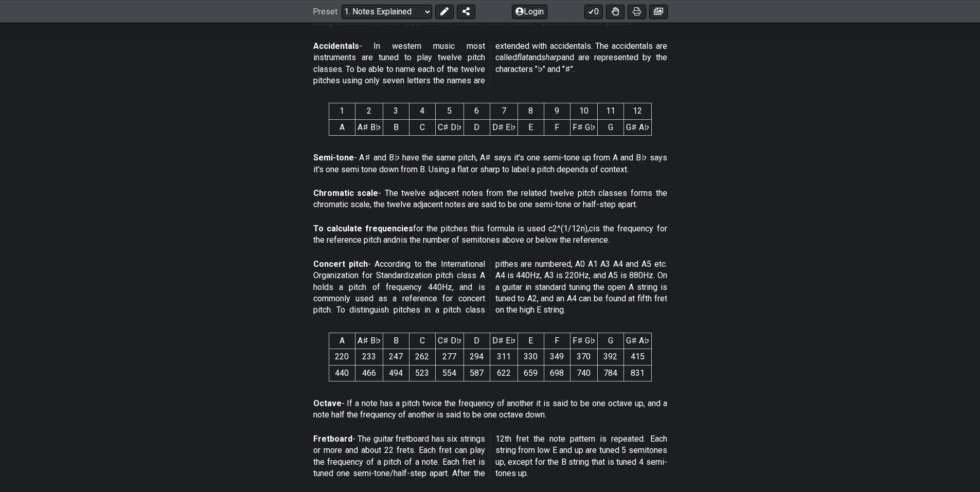  What do you see at coordinates (395, 357) in the screenshot?
I see `td: 247` at bounding box center [395, 357].